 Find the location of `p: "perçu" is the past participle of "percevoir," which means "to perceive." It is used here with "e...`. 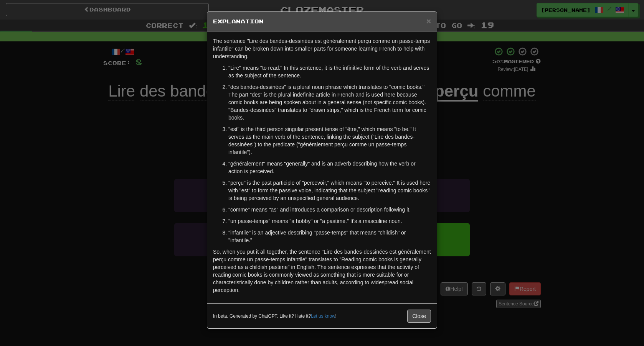

p: "perçu" is the past participle of "percevoir," which means "to perceive." It is used here with "e... is located at coordinates (329, 191).